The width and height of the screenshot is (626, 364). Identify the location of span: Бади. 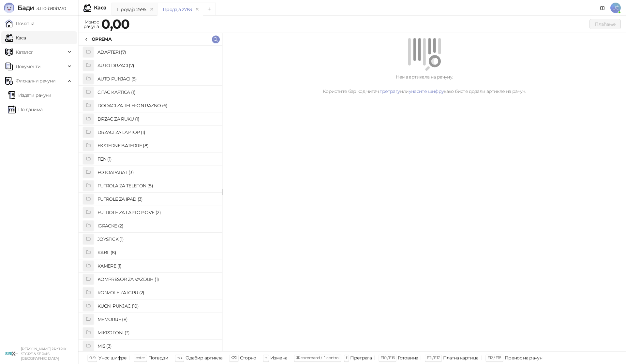
(26, 8).